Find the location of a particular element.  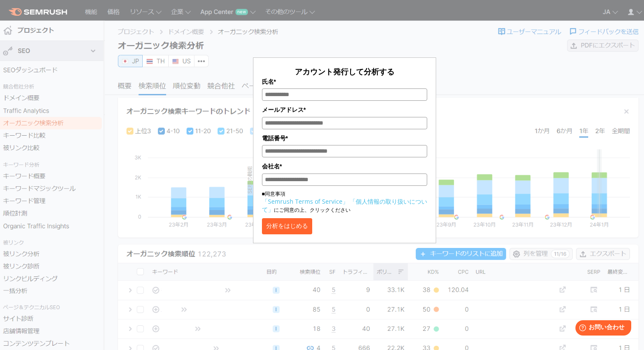

p: ■同意事項 にご同意の上、クリックください is located at coordinates (344, 202).